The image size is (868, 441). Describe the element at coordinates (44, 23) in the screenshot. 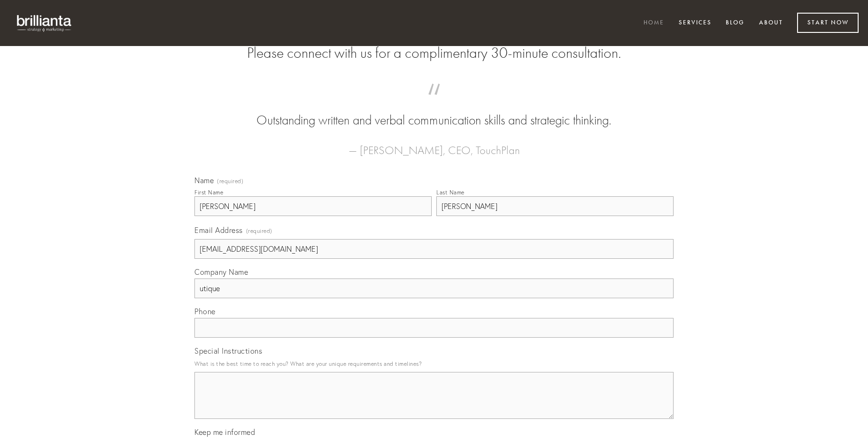

I see `img: brillianta - research, strategy, marketing` at that location.